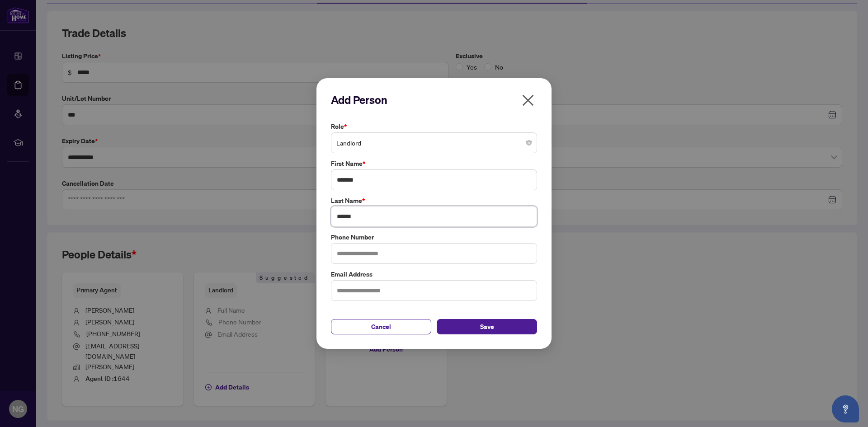 The width and height of the screenshot is (868, 427). I want to click on span: Cancel, so click(381, 327).